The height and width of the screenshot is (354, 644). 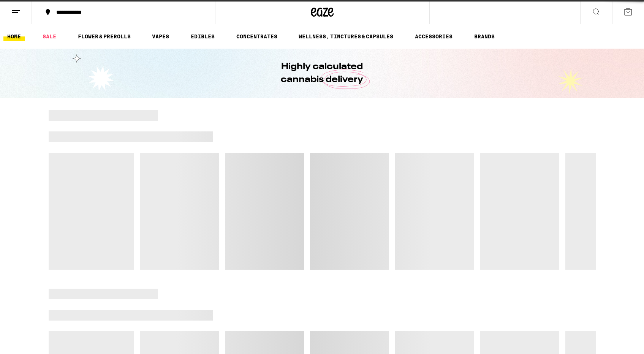 What do you see at coordinates (160, 37) in the screenshot?
I see `a: VAPES` at bounding box center [160, 37].